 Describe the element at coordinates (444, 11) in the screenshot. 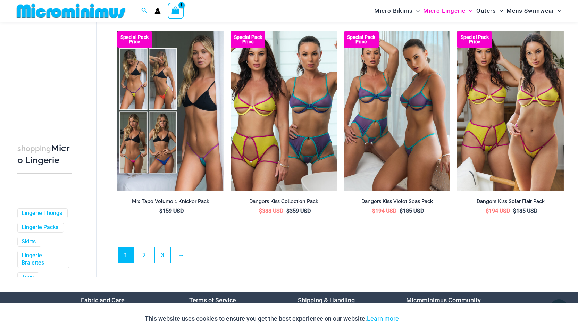

I see `span: Micro Lingerie` at that location.